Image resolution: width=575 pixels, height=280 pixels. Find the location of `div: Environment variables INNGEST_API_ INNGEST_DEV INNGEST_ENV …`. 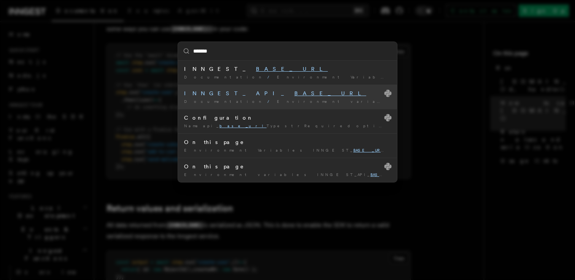

div: Environment variables INNGEST_API_ INNGEST_DEV INNGEST_ENV … is located at coordinates (288, 174).